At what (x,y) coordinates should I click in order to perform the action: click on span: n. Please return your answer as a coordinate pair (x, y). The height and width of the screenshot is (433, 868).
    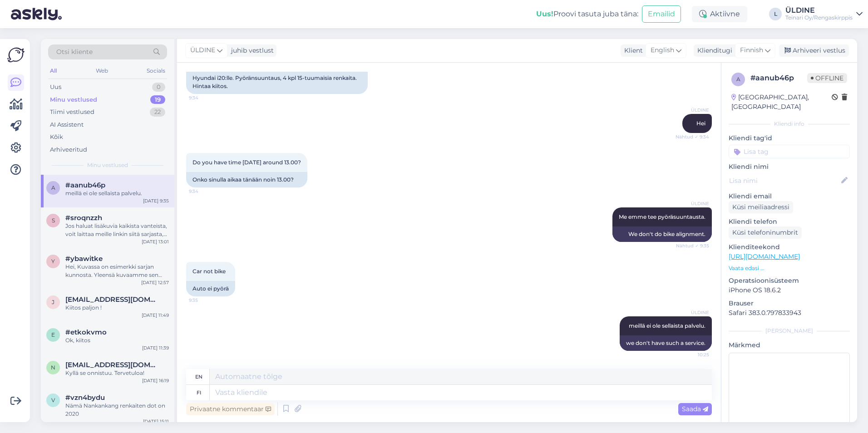
    Looking at the image, I should click on (53, 367).